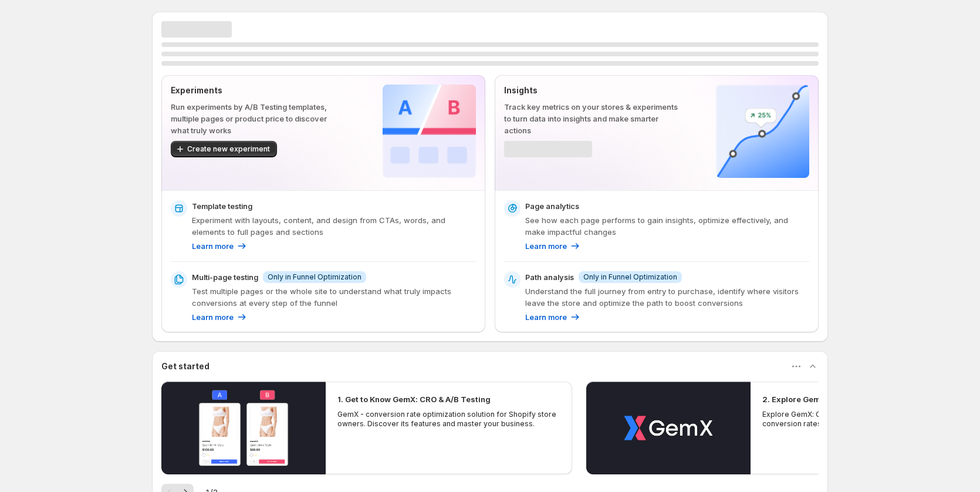  What do you see at coordinates (549, 277) in the screenshot?
I see `p: Path analysis` at bounding box center [549, 277].